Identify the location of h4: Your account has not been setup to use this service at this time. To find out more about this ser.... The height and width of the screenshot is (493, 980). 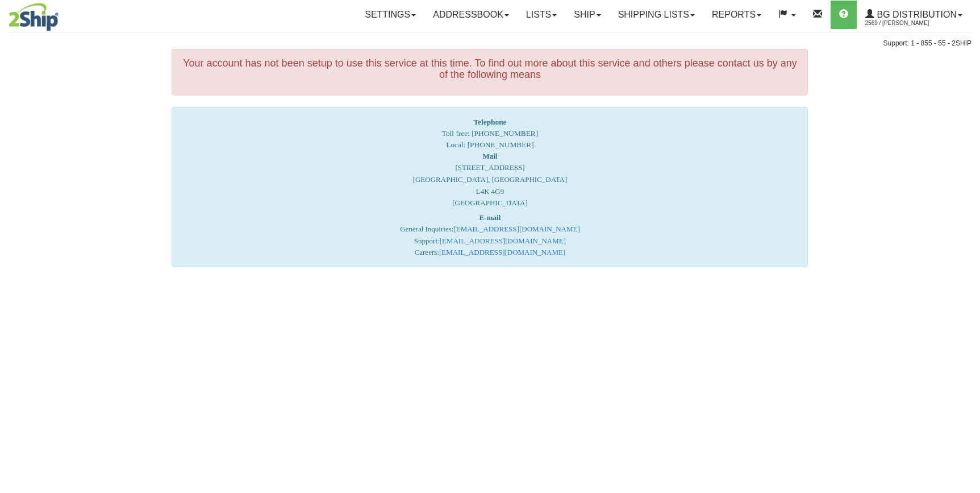
(490, 70).